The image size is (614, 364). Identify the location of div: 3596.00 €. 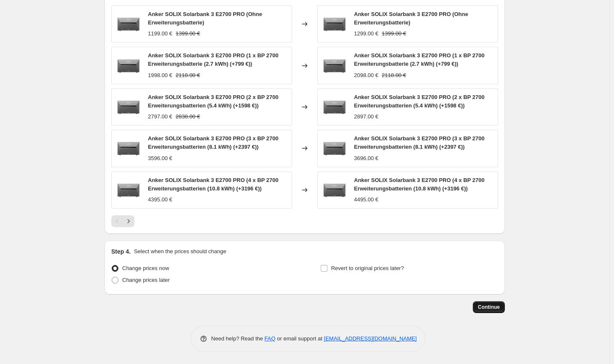
(160, 159).